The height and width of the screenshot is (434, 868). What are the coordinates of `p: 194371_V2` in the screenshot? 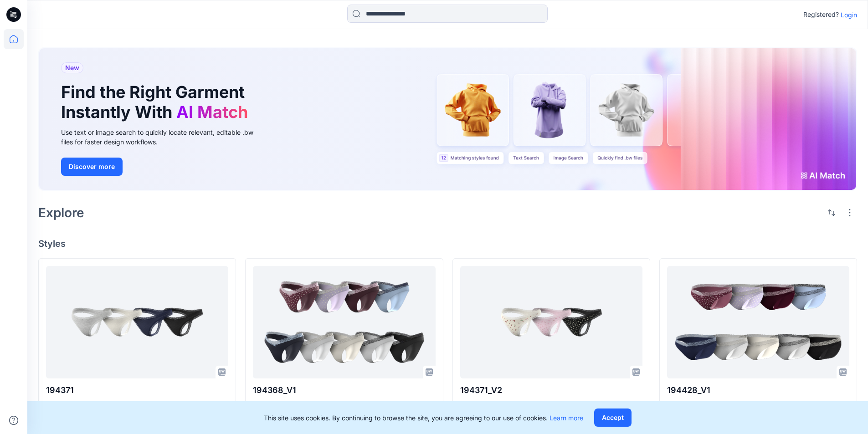 It's located at (552, 390).